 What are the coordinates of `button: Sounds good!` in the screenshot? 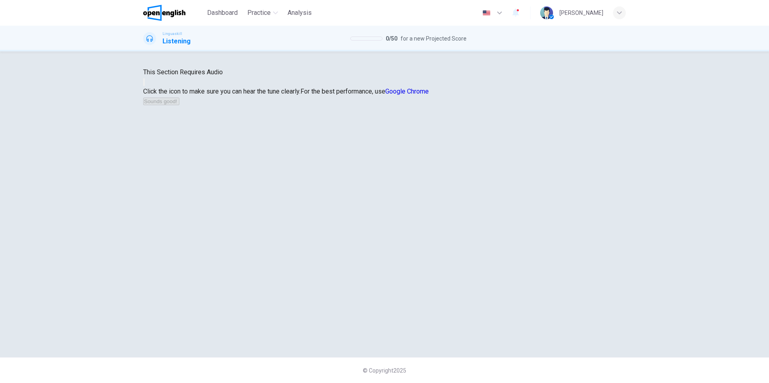 It's located at (161, 101).